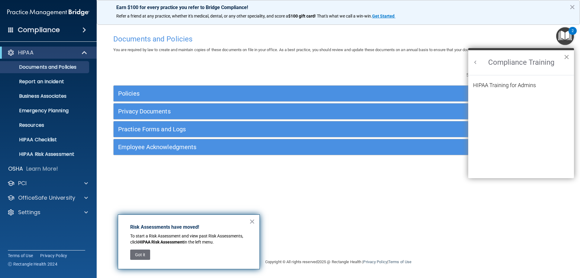 The width and height of the screenshot is (580, 278). What do you see at coordinates (45, 154) in the screenshot?
I see `p: HIPAA Risk Assessment` at bounding box center [45, 154].